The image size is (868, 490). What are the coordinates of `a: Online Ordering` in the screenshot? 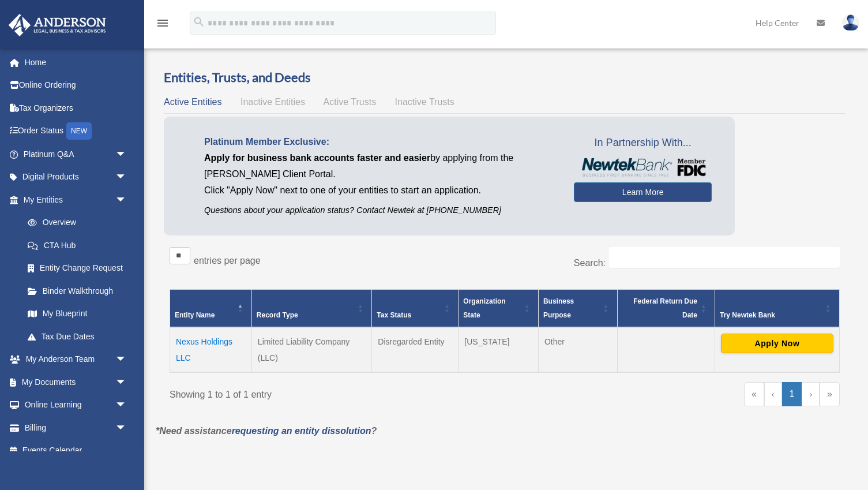 It's located at (76, 85).